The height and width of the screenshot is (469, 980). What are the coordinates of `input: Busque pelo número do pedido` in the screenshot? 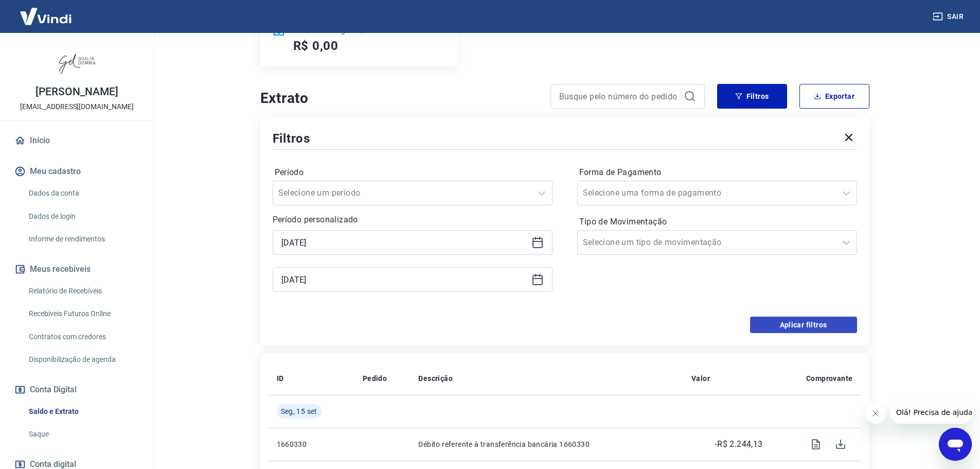 It's located at (620, 97).